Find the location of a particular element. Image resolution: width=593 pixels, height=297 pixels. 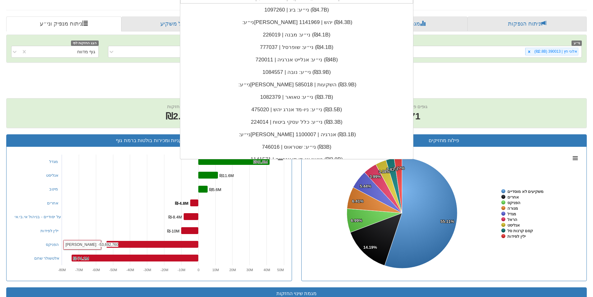

tspan: מגדל is located at coordinates (512, 214).